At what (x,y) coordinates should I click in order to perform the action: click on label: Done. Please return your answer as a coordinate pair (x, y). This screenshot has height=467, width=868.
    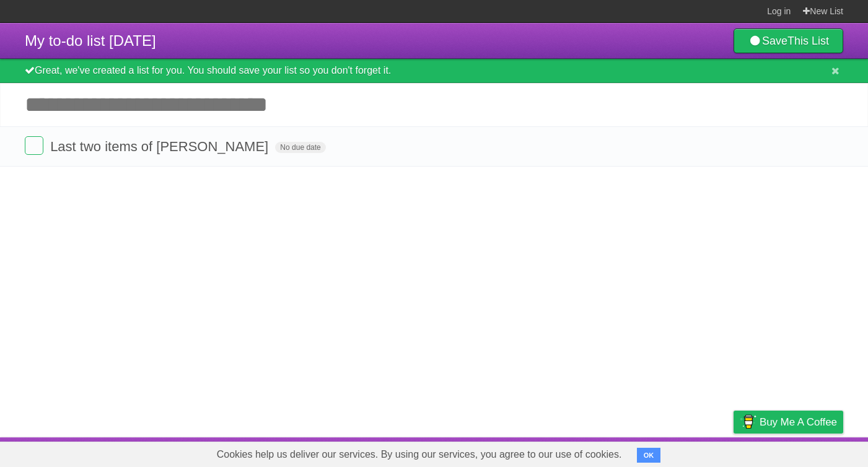
    Looking at the image, I should click on (34, 146).